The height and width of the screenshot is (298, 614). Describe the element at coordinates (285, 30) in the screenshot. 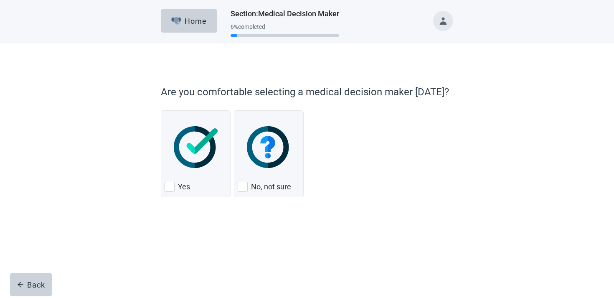

I see `div: Progress section` at that location.